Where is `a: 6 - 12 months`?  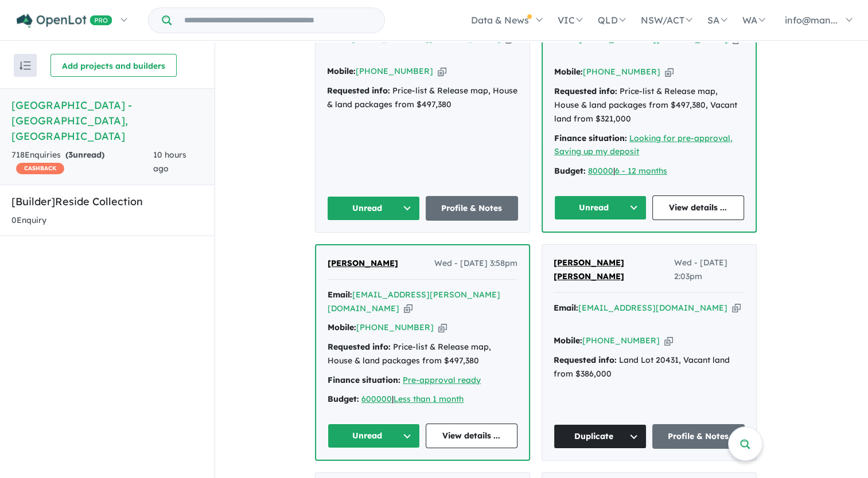
a: 6 - 12 months is located at coordinates (641, 171).